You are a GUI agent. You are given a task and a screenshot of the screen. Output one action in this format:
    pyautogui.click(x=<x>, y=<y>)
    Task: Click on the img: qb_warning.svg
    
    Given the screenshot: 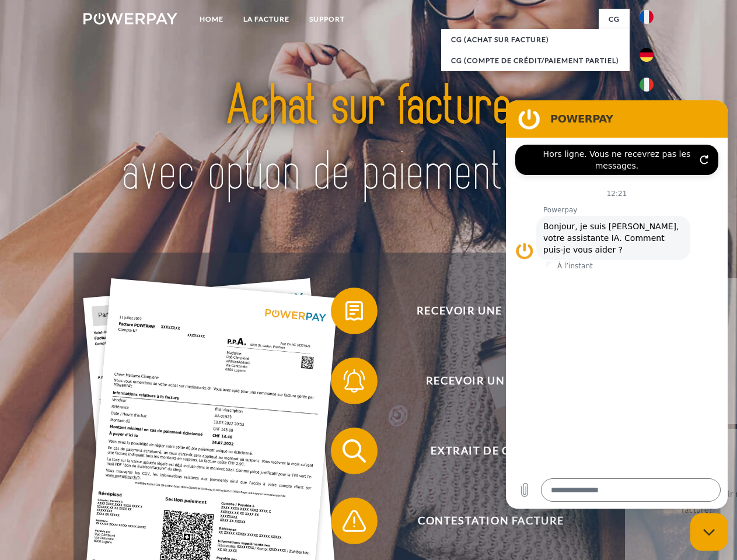 What is the action you would take?
    pyautogui.click(x=354, y=521)
    